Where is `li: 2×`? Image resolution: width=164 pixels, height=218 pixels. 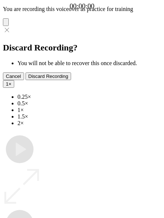
li: 2× is located at coordinates (89, 123).